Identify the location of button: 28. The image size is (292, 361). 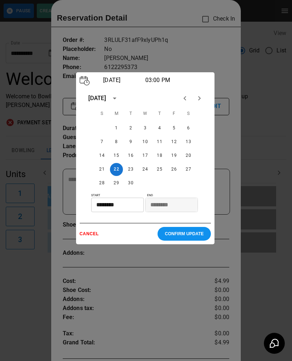
(102, 183).